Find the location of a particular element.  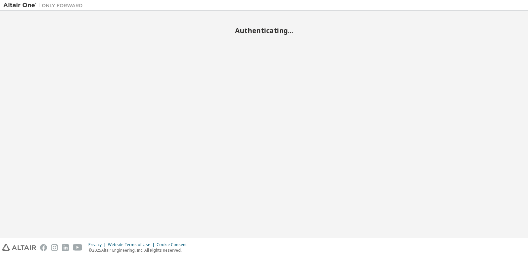

img: youtube.svg is located at coordinates (77, 247).